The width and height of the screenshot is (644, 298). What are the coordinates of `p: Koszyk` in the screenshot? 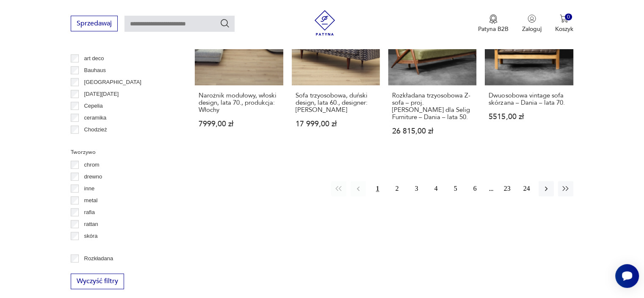 It's located at (564, 29).